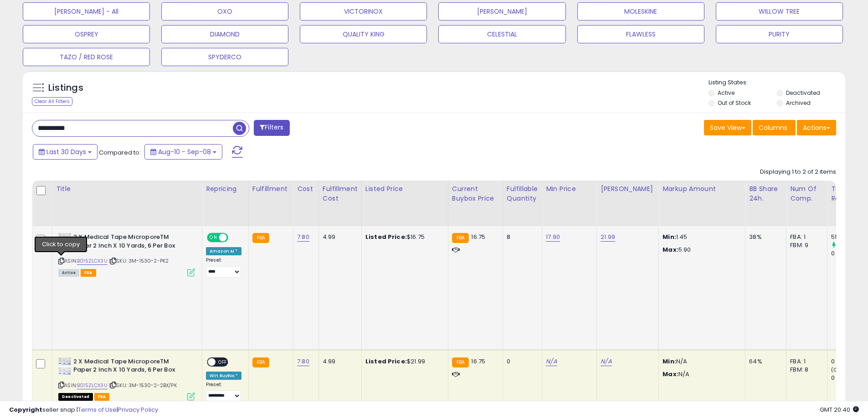 The width and height of the screenshot is (868, 419). I want to click on span: | SKU: 3M-1530-2-PK2, so click(139, 261).